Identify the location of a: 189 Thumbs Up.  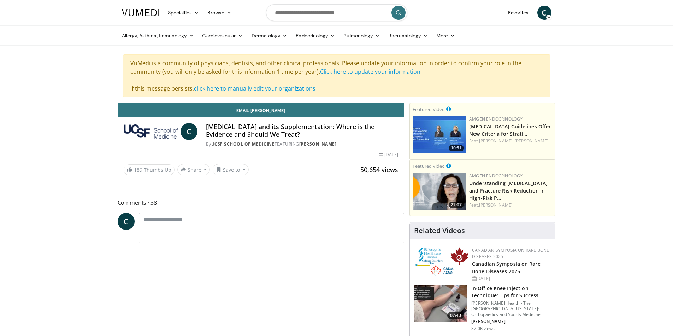
(149, 170).